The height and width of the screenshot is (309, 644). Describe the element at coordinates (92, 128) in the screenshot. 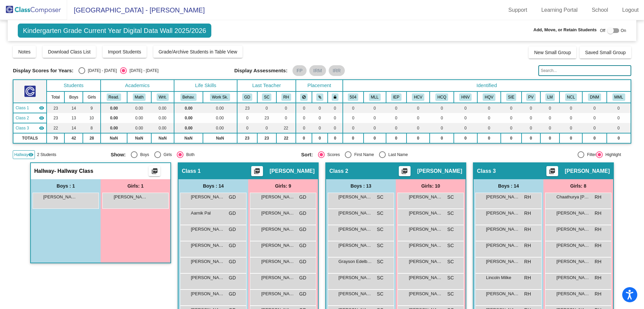

I see `td: 8` at that location.